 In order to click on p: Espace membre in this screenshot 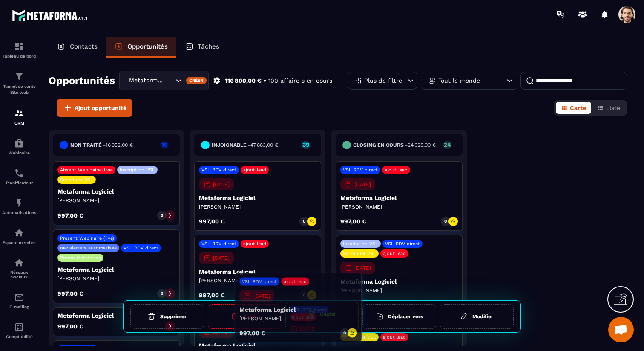, I will do `click(20, 242)`.